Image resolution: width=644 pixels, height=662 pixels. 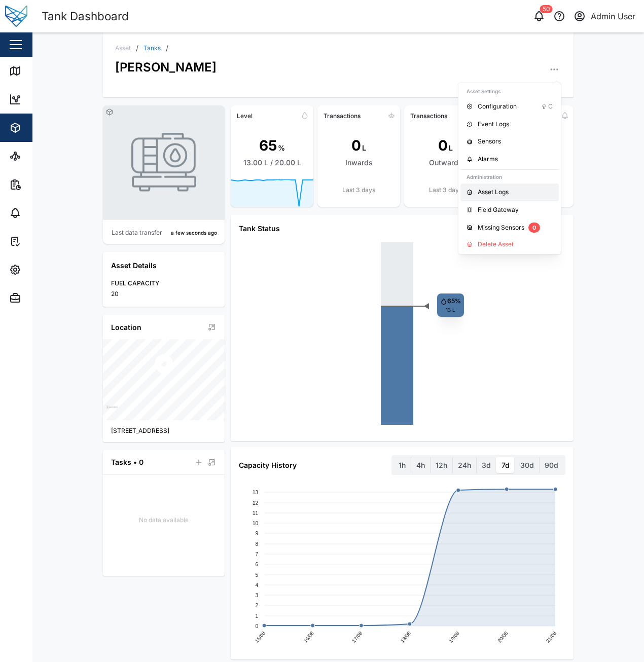 What do you see at coordinates (38, 71) in the screenshot?
I see `div: Map` at bounding box center [38, 71].